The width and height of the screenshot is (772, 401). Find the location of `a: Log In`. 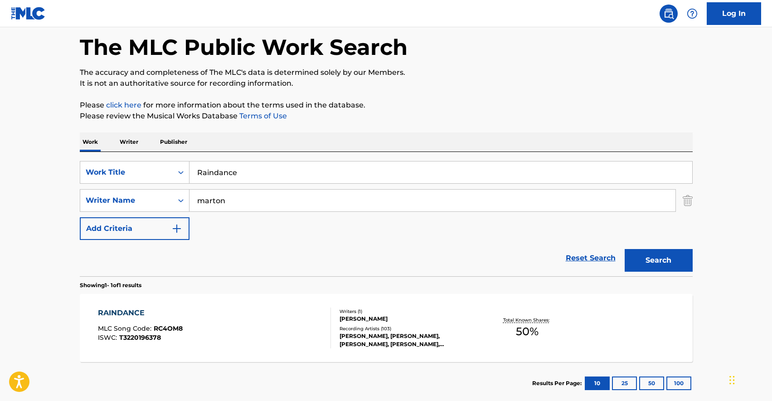

a: Log In is located at coordinates (734, 14).